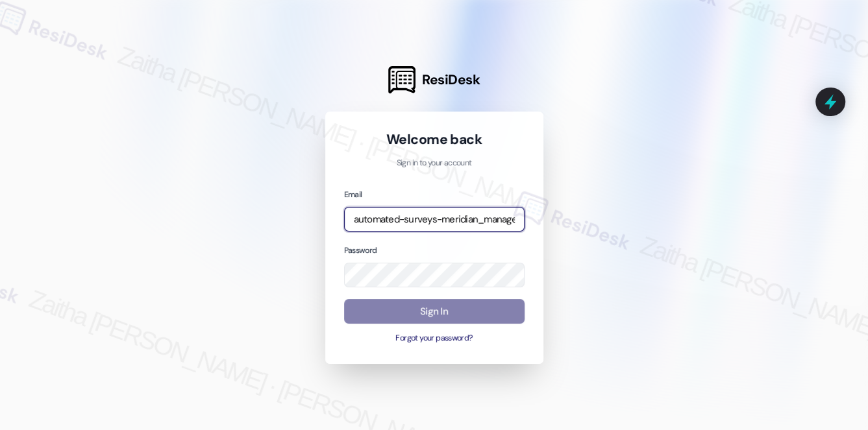 The height and width of the screenshot is (430, 868). I want to click on button: Forgot your password?, so click(434, 338).